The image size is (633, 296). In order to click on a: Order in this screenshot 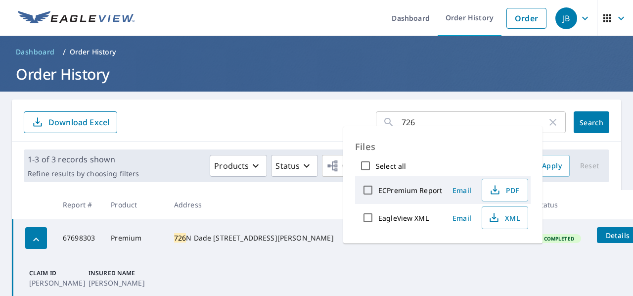, I will do `click(526, 18)`.